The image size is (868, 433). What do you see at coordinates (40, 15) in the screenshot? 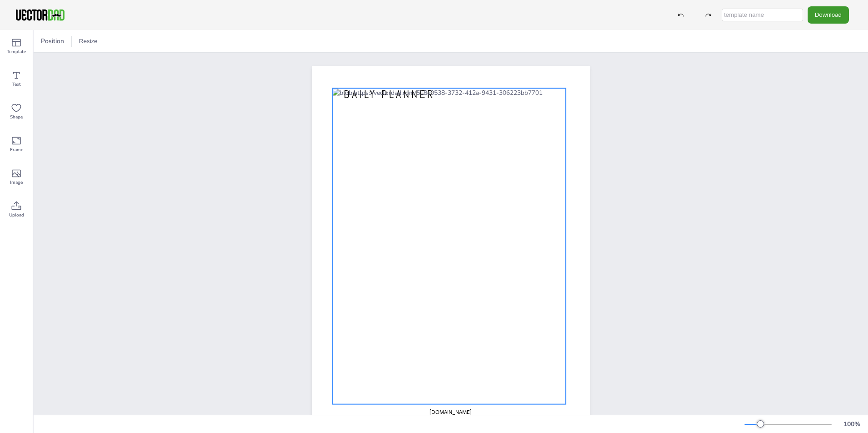
I see `img: VectorDad-1.png` at bounding box center [40, 15].